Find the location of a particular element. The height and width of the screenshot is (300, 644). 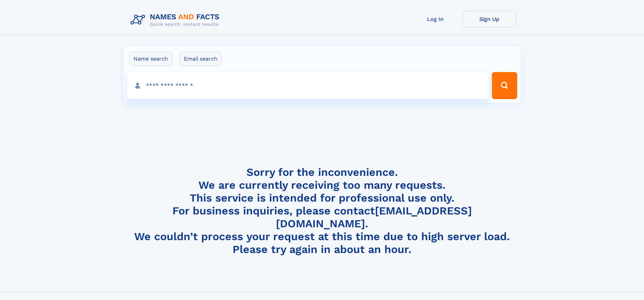

button: Search Button is located at coordinates (504, 86).